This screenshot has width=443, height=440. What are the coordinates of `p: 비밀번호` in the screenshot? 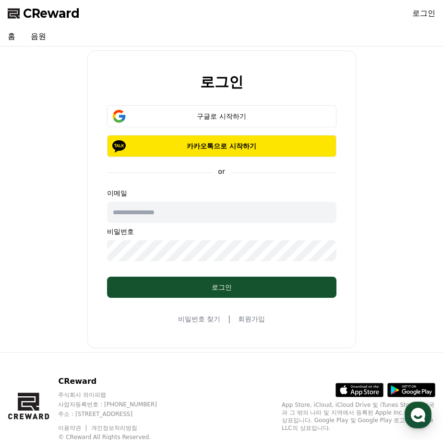 It's located at (222, 232).